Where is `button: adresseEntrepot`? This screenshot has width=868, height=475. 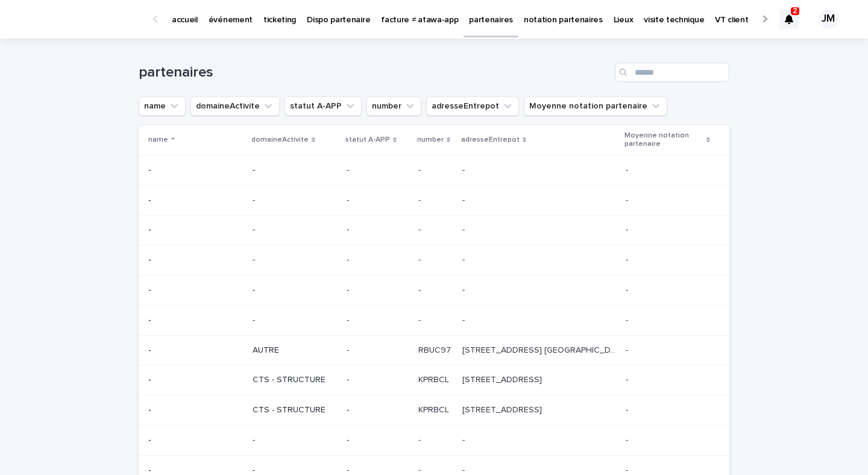
button: adresseEntrepot is located at coordinates (472, 106).